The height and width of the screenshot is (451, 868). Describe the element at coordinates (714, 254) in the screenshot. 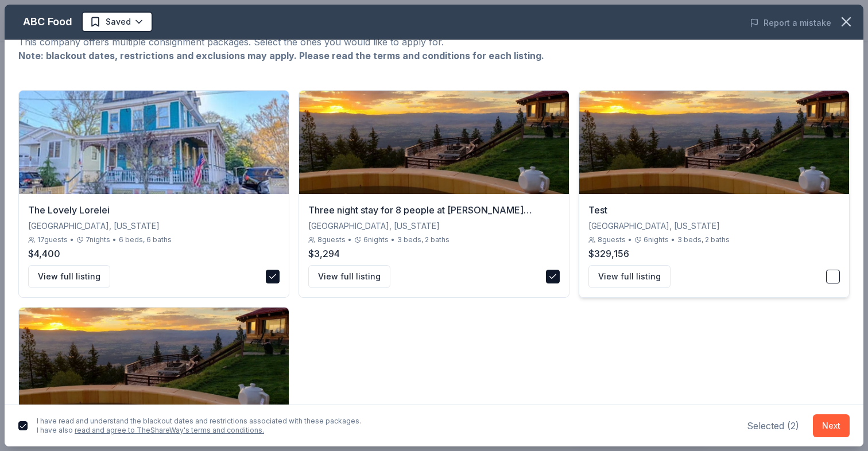

I see `div: $329,156` at that location.